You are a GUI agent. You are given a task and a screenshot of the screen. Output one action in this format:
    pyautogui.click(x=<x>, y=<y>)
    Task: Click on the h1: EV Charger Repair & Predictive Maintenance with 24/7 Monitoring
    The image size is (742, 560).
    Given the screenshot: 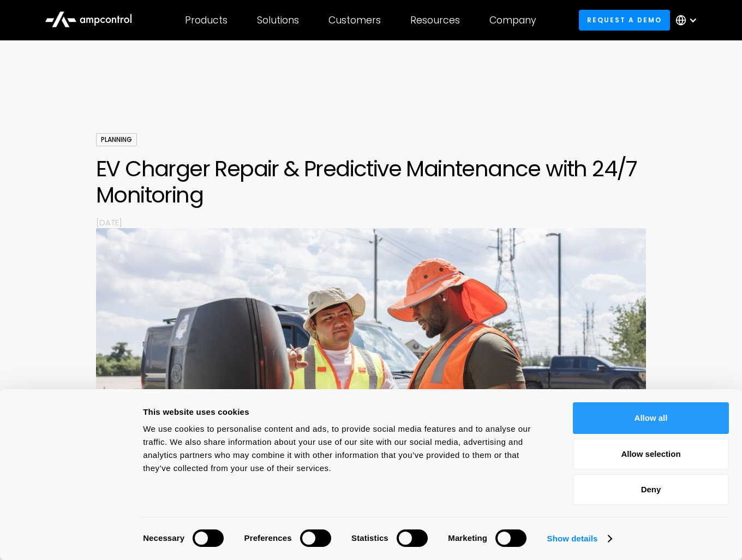 What is the action you would take?
    pyautogui.click(x=371, y=182)
    